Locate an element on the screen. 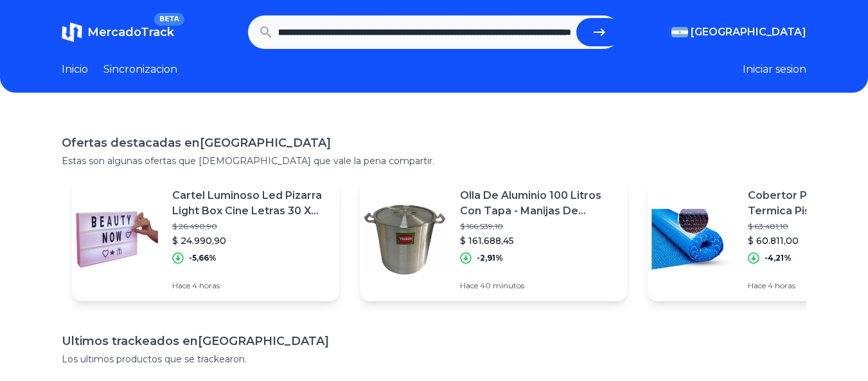 This screenshot has width=868, height=381. span: BETA is located at coordinates (169, 20).